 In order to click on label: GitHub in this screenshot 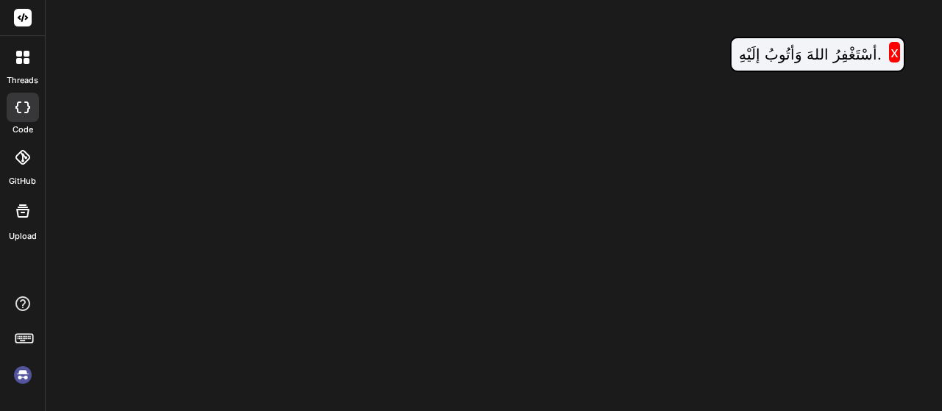, I will do `click(22, 181)`.